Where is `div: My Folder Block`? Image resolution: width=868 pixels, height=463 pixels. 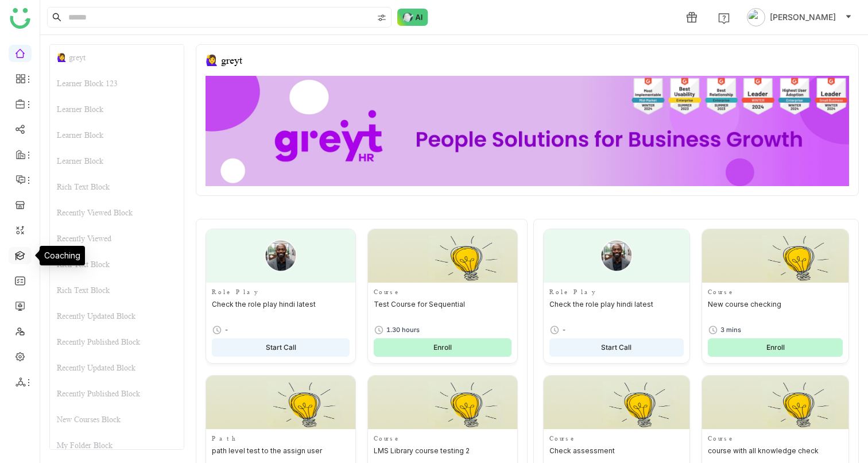 div: My Folder Block is located at coordinates (117, 446).